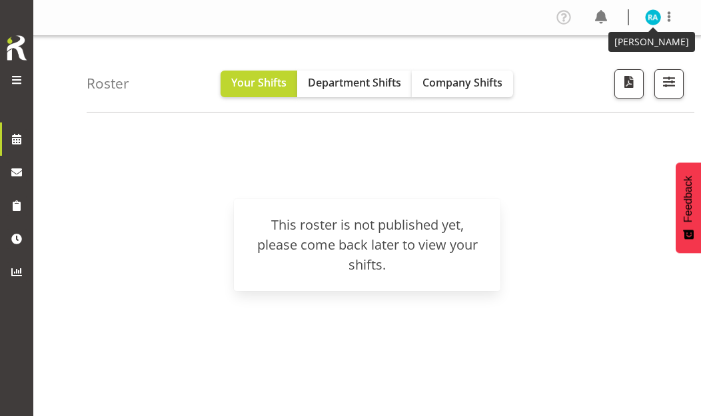  What do you see at coordinates (108, 83) in the screenshot?
I see `h4: Roster` at bounding box center [108, 83].